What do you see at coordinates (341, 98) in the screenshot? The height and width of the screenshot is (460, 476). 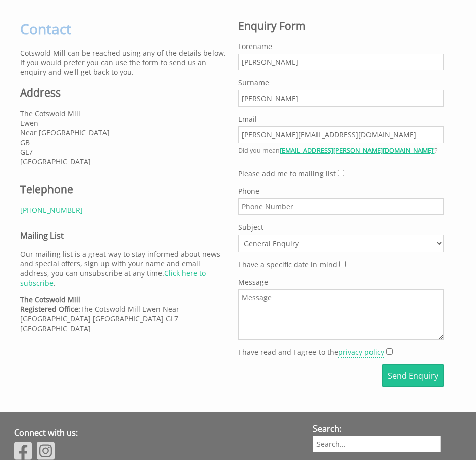 I see `input: Surname` at bounding box center [341, 98].